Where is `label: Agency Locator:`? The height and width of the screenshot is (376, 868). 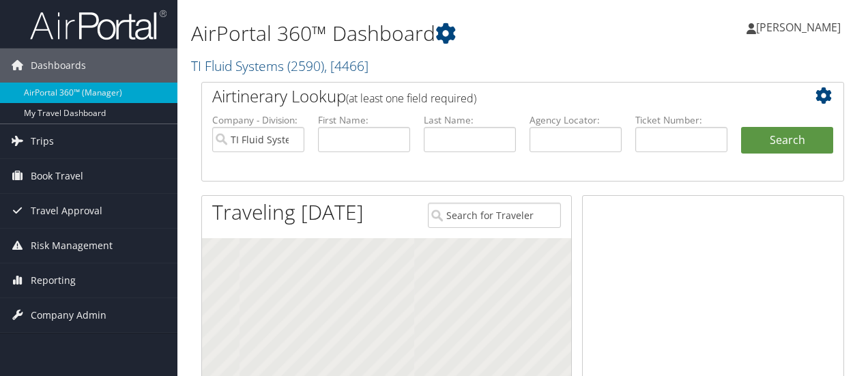 label: Agency Locator: is located at coordinates (575, 120).